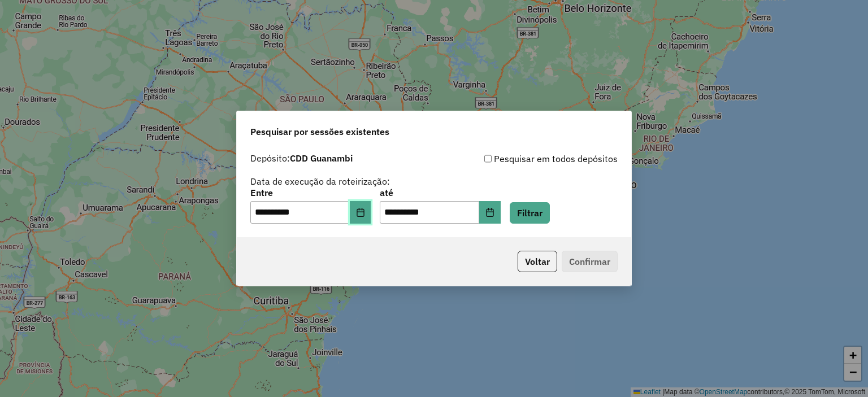 The image size is (868, 397). What do you see at coordinates (439, 193) in the screenshot?
I see `label: até` at bounding box center [439, 193].